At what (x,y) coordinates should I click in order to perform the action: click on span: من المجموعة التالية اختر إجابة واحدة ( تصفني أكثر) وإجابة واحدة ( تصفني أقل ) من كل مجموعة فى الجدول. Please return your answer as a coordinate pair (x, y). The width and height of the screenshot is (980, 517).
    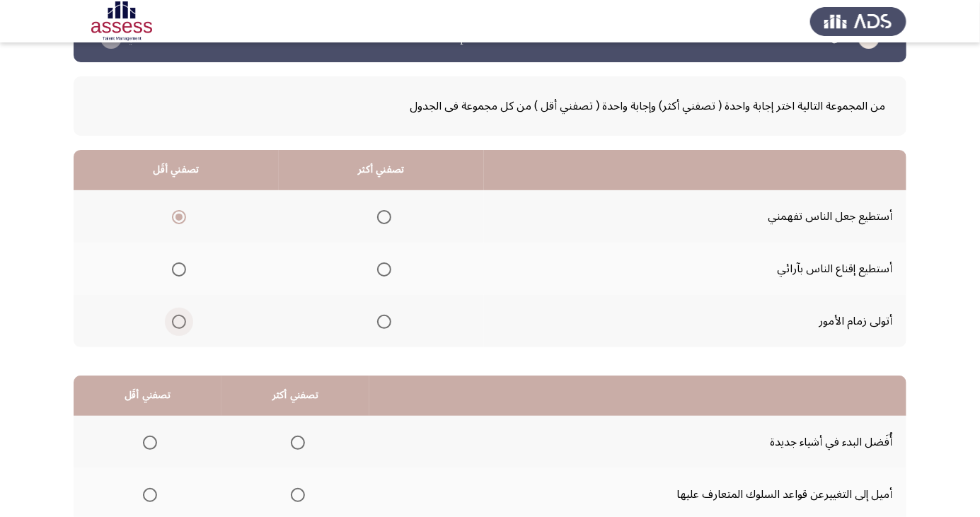
    Looking at the image, I should click on (490, 106).